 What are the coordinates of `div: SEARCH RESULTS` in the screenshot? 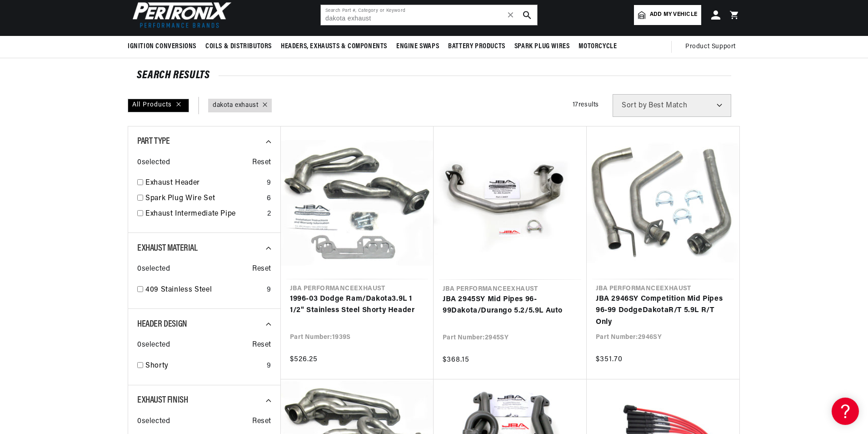 It's located at (434, 76).